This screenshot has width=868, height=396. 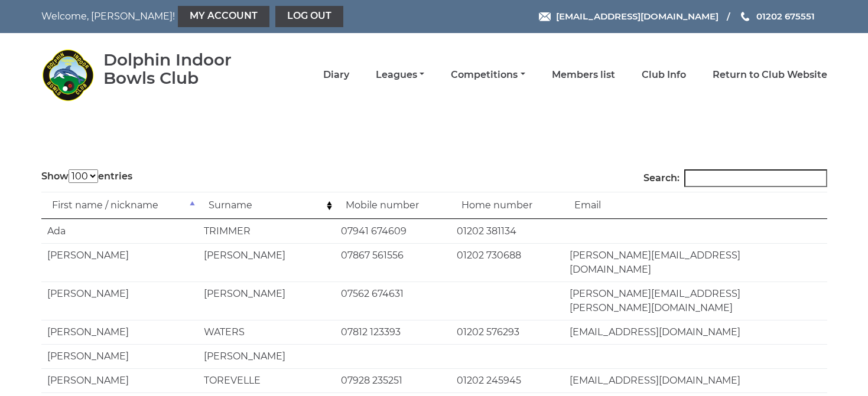 I want to click on td: Home number, so click(x=507, y=206).